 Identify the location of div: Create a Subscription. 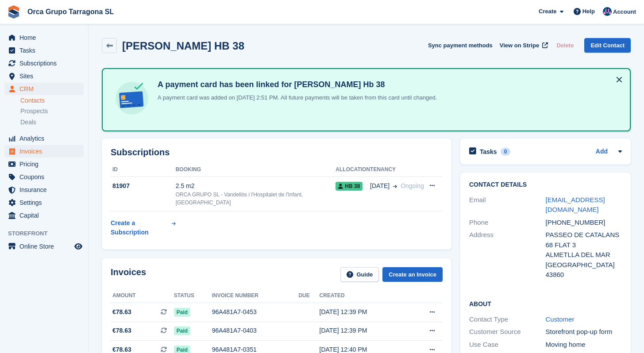
(140, 228).